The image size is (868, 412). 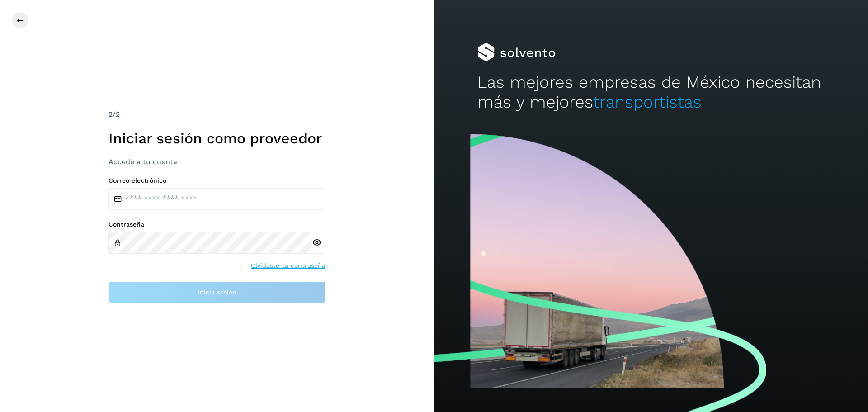 I want to click on h2: Las mejores empresas de México necesitan más y mejores, so click(x=651, y=92).